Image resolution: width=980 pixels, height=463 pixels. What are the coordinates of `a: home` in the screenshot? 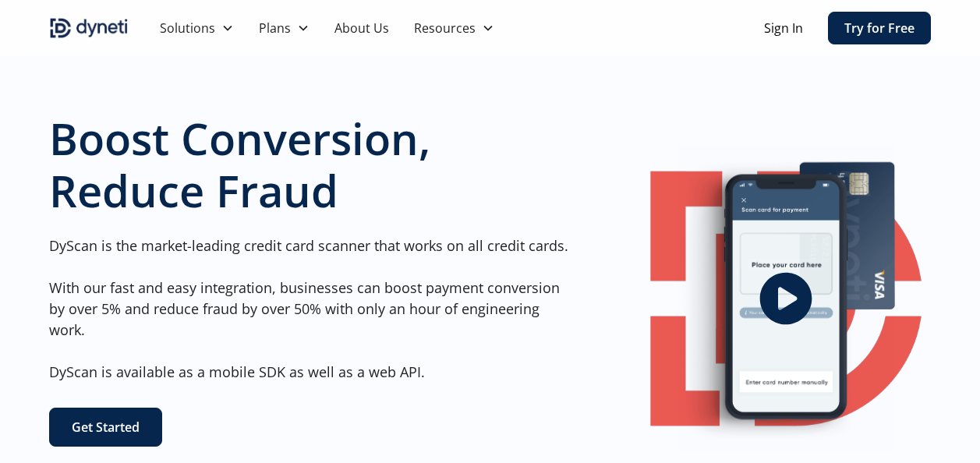 It's located at (89, 28).